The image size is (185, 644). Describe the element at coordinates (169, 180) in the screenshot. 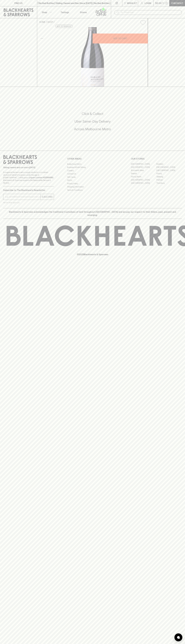

I see `a: Prahran` at that location.